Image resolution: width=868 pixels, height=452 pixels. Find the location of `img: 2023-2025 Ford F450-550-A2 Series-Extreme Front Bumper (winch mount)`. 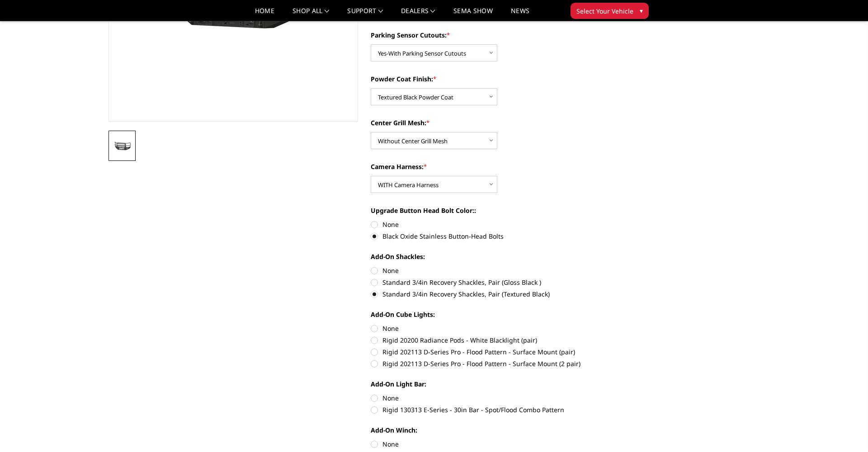

img: 2023-2025 Ford F450-550-A2 Series-Extreme Front Bumper (winch mount) is located at coordinates (122, 146).